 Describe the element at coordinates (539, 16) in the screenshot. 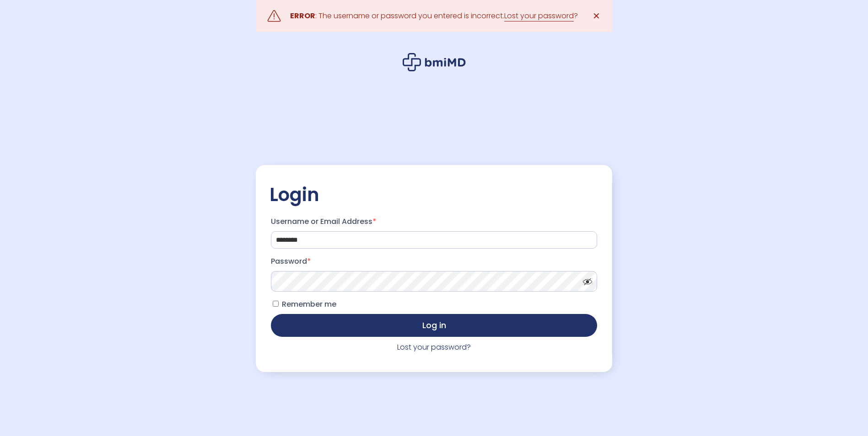

I see `a: Lost your password` at that location.